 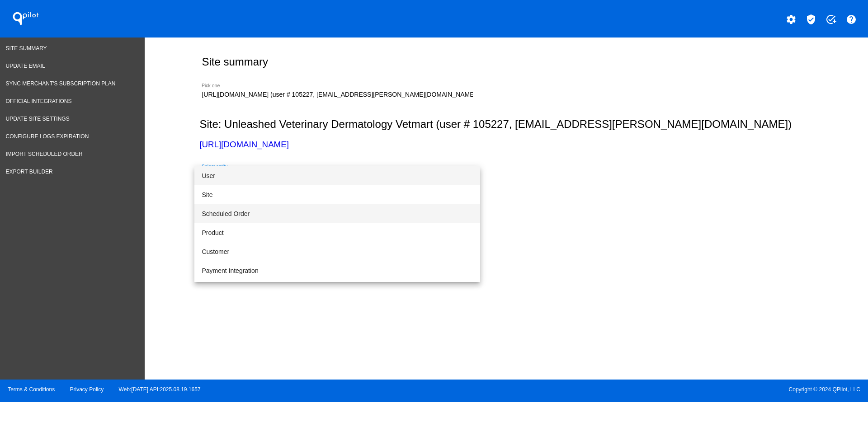 I want to click on span: Shipping Integration, so click(x=337, y=289).